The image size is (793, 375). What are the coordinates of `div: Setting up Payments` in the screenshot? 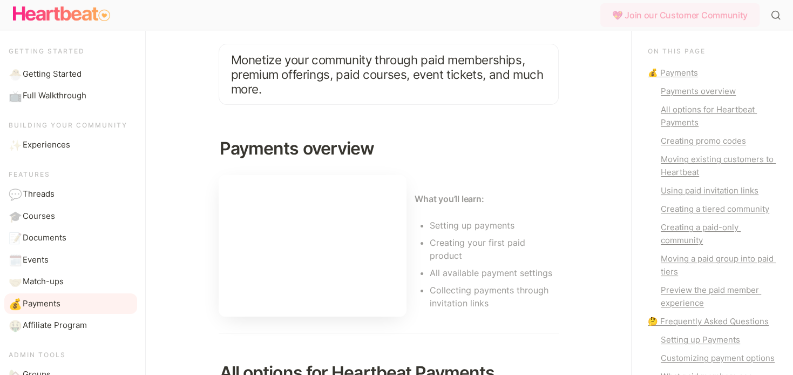 It's located at (718, 340).